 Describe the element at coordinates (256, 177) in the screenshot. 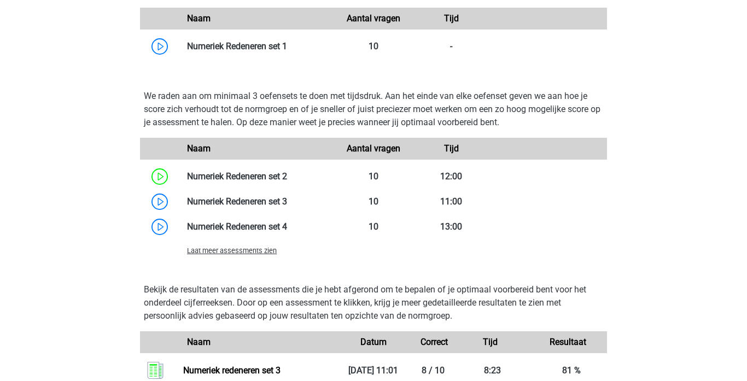

I see `div: Numeriek Redeneren set 2` at that location.